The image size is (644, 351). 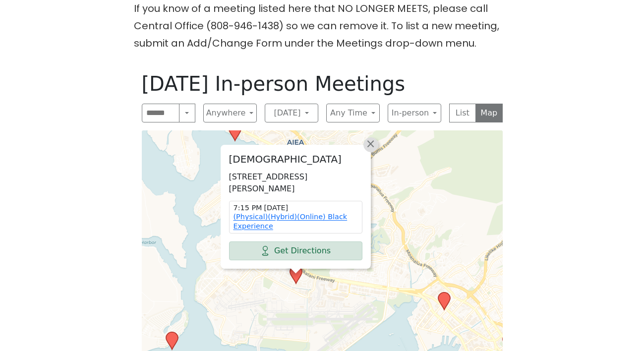 I want to click on a: Close popup, so click(x=371, y=145).